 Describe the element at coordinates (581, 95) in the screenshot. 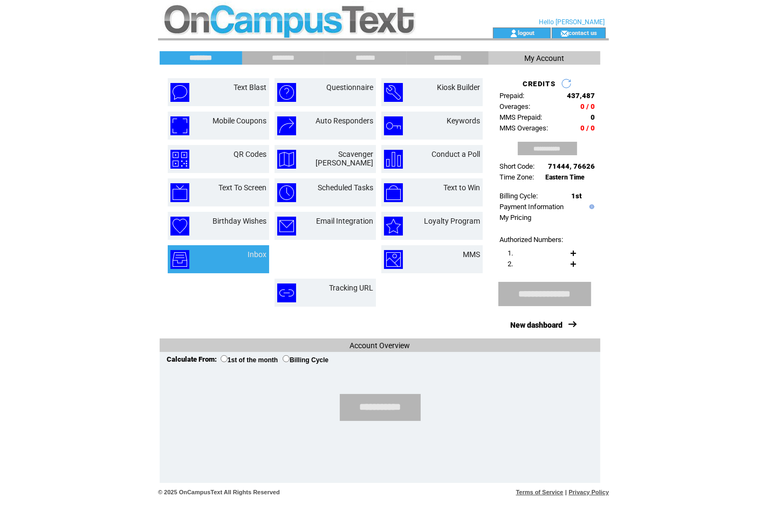

I see `span: 437,487` at that location.